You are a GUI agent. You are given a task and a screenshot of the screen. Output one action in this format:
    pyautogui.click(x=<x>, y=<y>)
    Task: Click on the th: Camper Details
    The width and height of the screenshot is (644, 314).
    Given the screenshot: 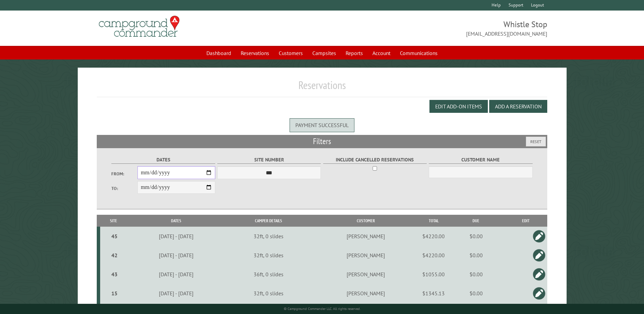 What is the action you would take?
    pyautogui.click(x=268, y=220)
    